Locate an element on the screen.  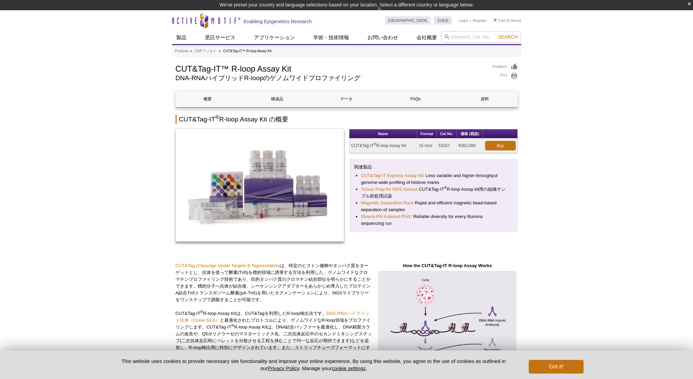
td: 53167 is located at coordinates (447, 146).